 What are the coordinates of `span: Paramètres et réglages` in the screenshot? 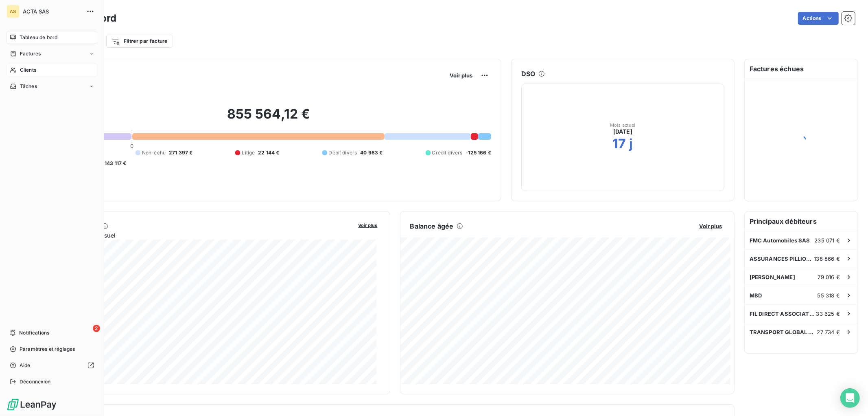 It's located at (47, 349).